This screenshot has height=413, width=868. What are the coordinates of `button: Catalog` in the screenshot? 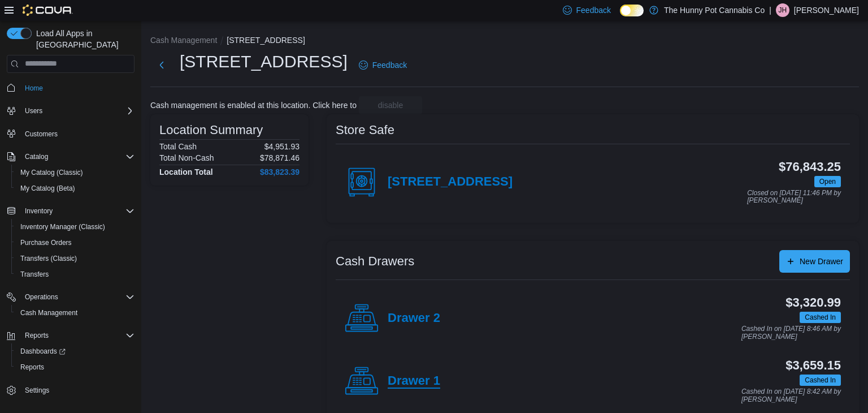 It's located at (36, 157).